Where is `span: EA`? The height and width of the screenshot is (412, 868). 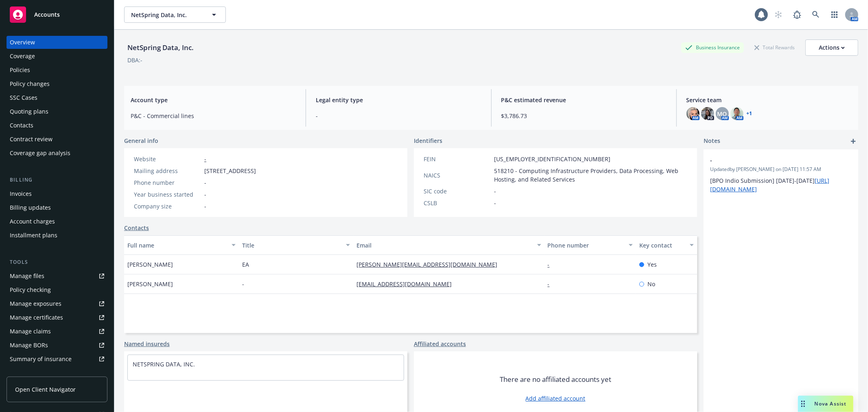
span: EA is located at coordinates (245, 264).